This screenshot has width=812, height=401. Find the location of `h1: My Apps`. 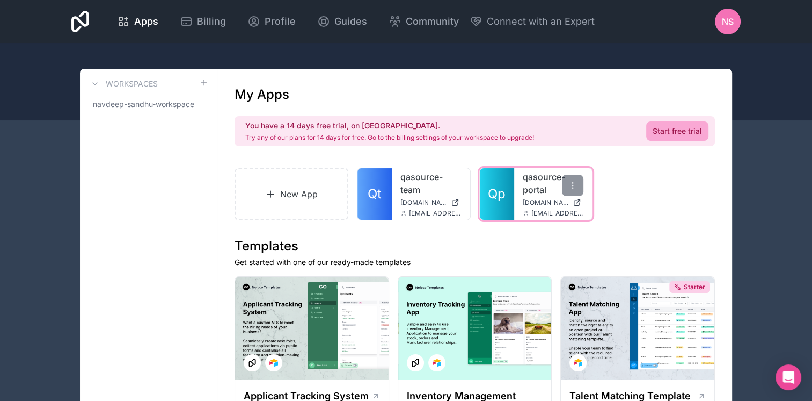

h1: My Apps is located at coordinates (262, 95).